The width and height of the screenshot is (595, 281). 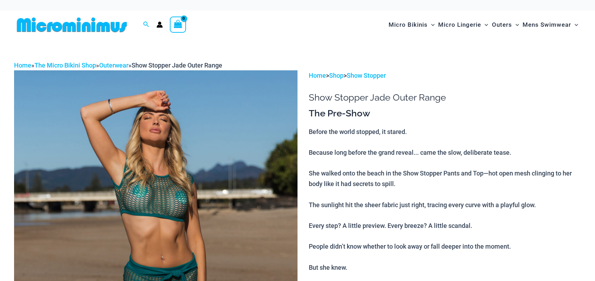 I want to click on a: OutersMenu ToggleMenu Toggle, so click(x=505, y=25).